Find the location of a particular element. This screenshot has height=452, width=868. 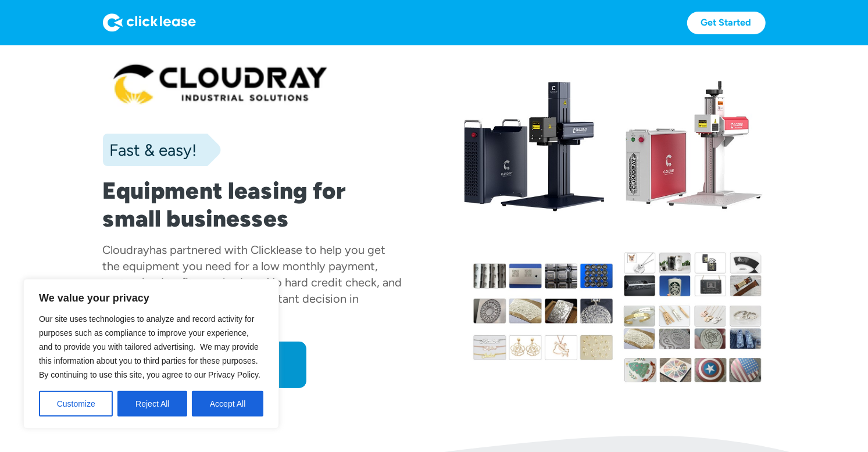

div: Fast & easy! is located at coordinates (150, 150).